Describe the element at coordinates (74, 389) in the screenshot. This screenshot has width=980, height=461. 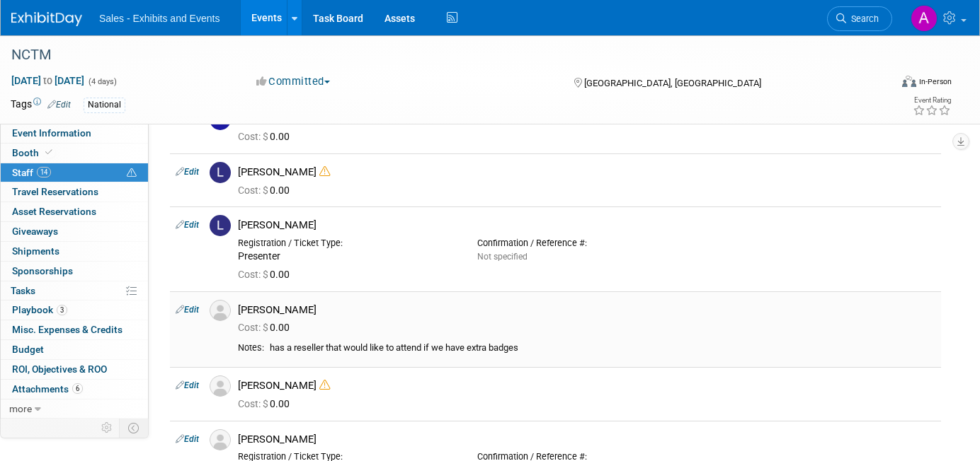
I see `a: Attachments6` at that location.